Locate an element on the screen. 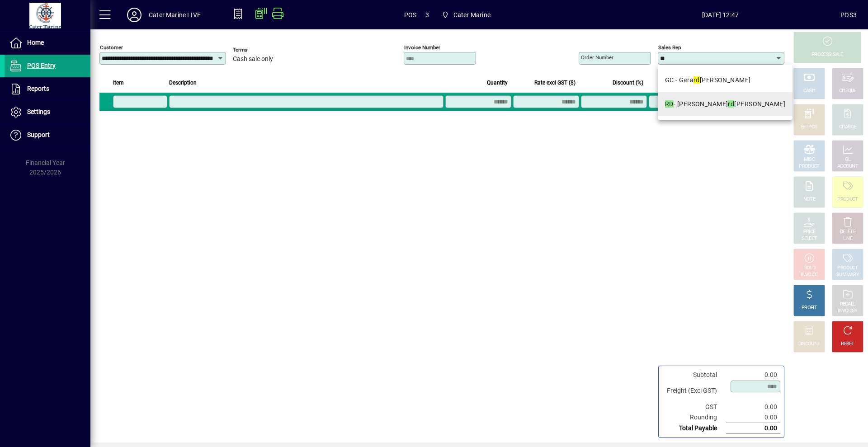 The width and height of the screenshot is (868, 447). div: PROFIT is located at coordinates (809, 308).